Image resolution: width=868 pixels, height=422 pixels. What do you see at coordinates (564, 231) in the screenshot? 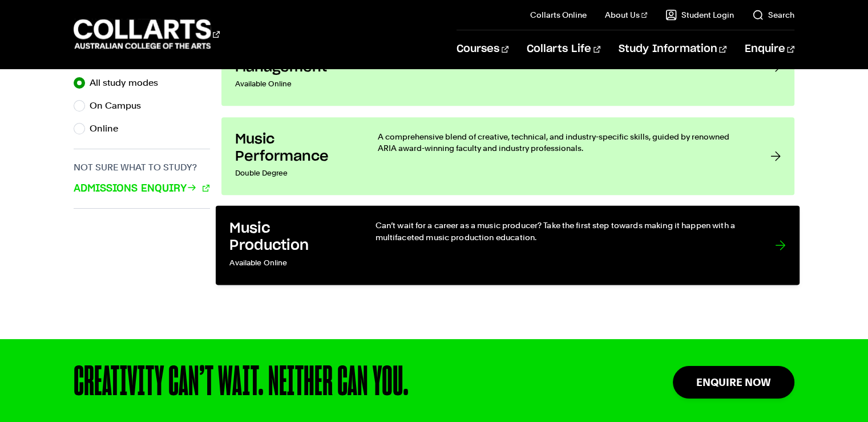
I see `p: Can’t wait for a career as a music producer? Take the first step towards making it happen with a ...` at bounding box center [564, 231].